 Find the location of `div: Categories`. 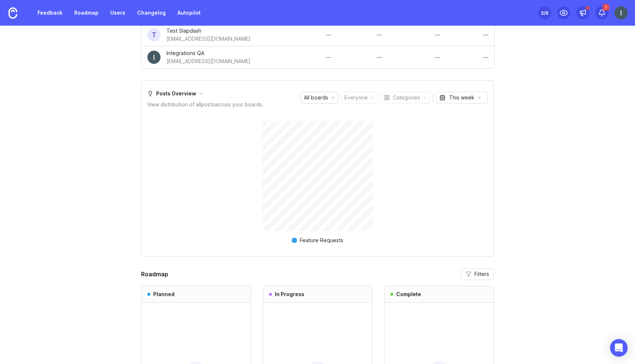

div: Categories is located at coordinates (406, 98).